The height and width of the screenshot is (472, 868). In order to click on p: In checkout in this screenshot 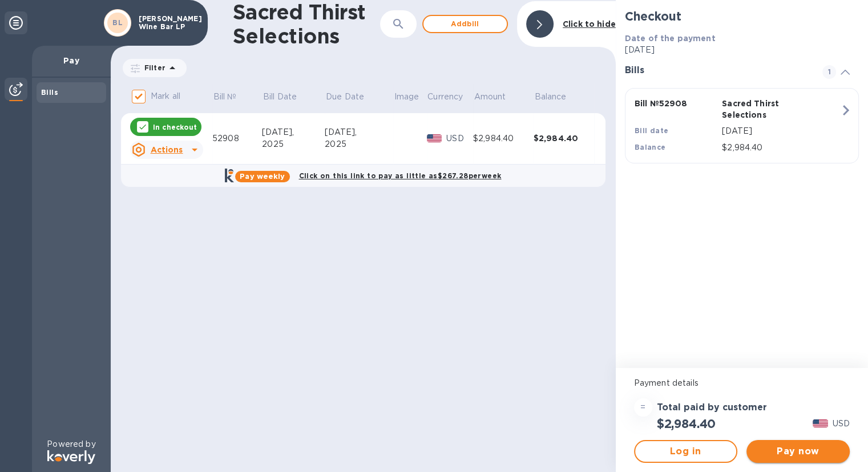, I will do `click(175, 127)`.